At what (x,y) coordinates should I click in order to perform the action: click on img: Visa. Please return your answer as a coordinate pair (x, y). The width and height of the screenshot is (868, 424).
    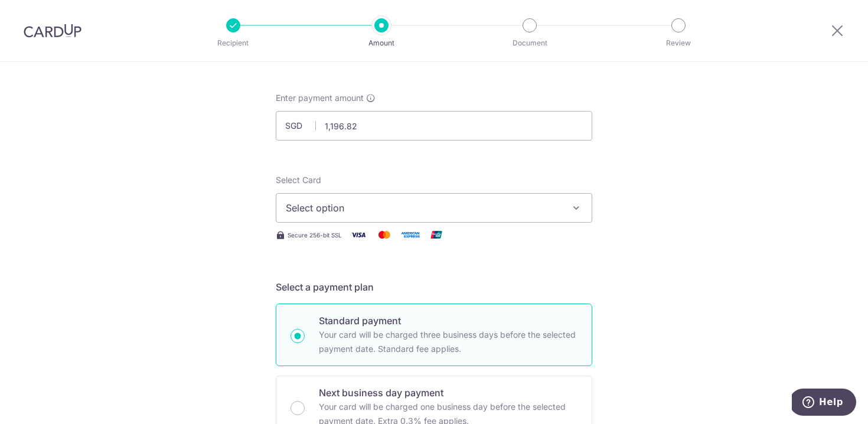
    Looking at the image, I should click on (358, 234).